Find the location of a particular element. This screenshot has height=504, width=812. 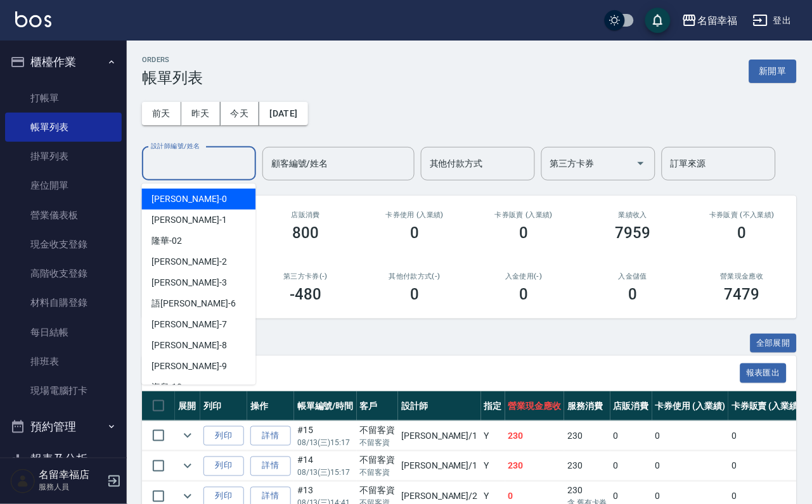

img: Person is located at coordinates (23, 482).